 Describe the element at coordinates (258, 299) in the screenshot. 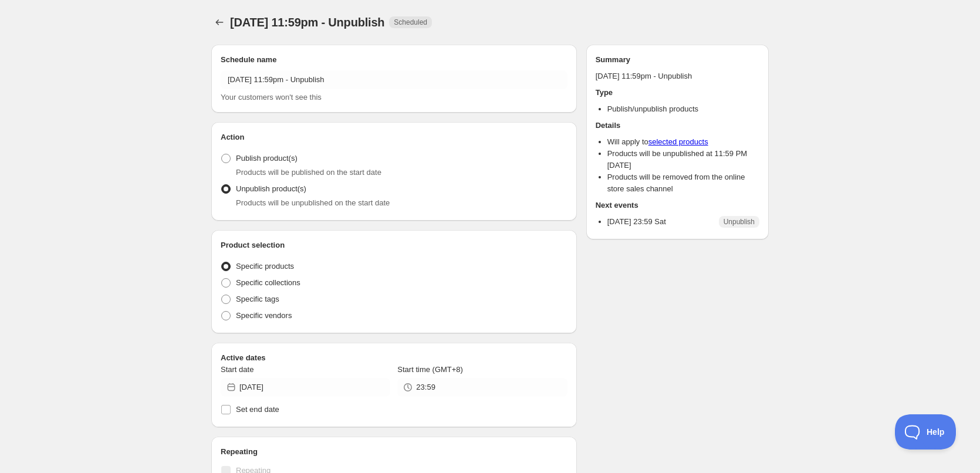

I see `span: Specific tags` at that location.